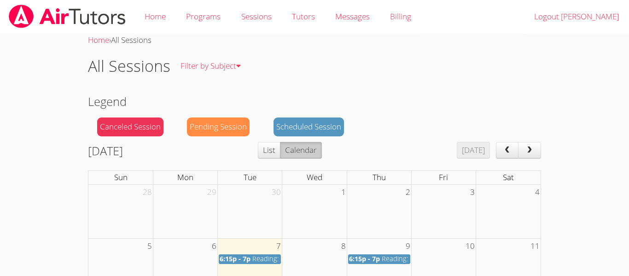  Describe the element at coordinates (269, 150) in the screenshot. I see `button: List` at that location.